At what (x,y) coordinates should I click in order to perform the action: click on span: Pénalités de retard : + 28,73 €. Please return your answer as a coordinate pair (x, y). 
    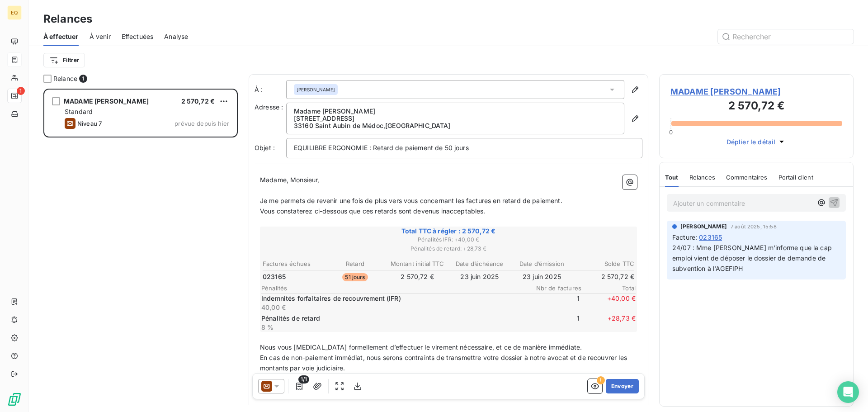
    Looking at the image, I should click on (448, 249).